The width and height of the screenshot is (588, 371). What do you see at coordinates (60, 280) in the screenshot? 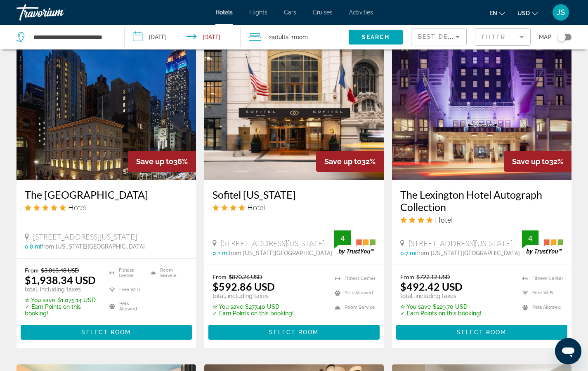
I see `ins: $1,938.34 USD` at bounding box center [60, 280].